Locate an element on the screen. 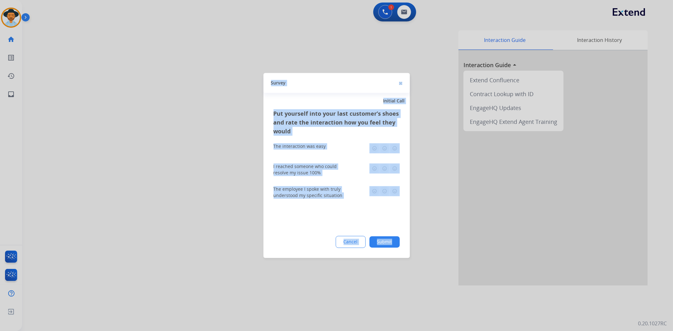  h3: Put yourself into your last customer’s shoes and rate the interaction how you feel they would is located at coordinates (337, 123).